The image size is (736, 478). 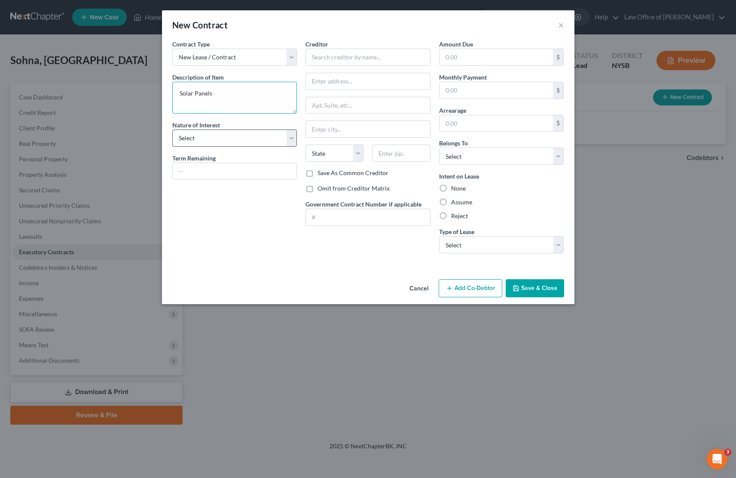 I want to click on label: Contract Type, so click(x=191, y=44).